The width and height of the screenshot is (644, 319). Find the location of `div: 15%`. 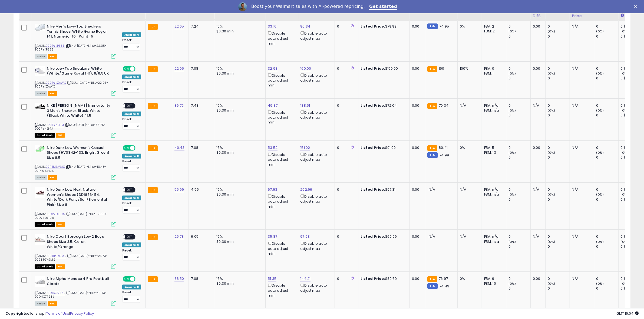

div: 15% is located at coordinates (239, 189).